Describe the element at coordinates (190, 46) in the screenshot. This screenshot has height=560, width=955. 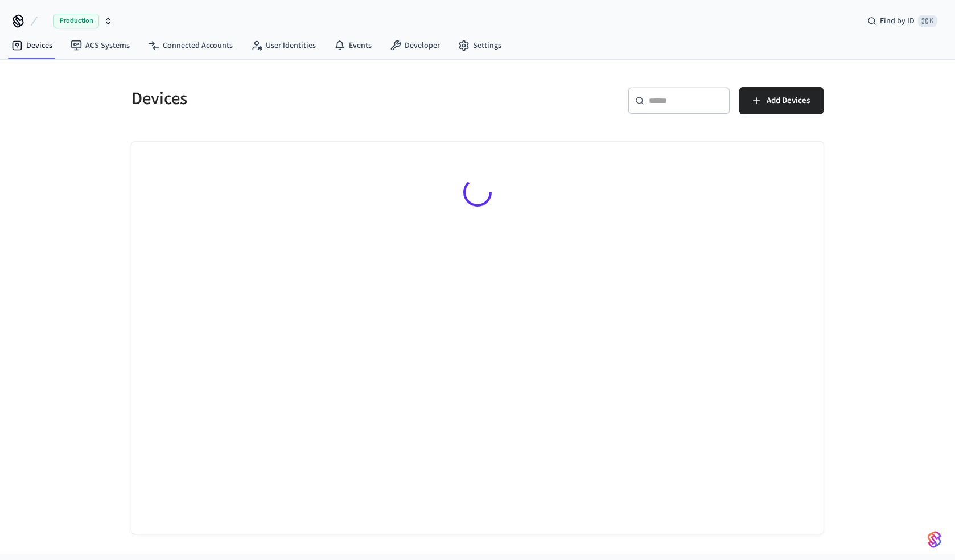
I see `a: Connected Accounts` at that location.